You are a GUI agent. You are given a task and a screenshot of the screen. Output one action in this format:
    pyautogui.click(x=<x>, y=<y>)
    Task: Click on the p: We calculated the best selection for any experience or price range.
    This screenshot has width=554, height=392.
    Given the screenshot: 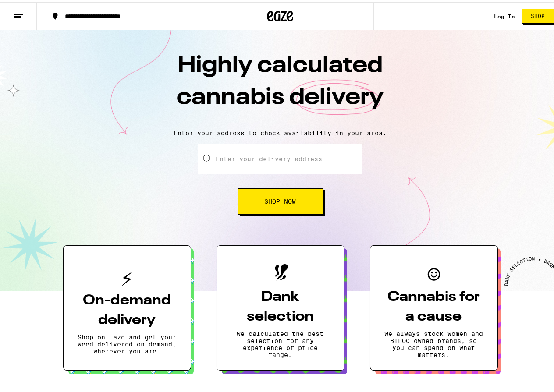 What is the action you would take?
    pyautogui.click(x=280, y=342)
    